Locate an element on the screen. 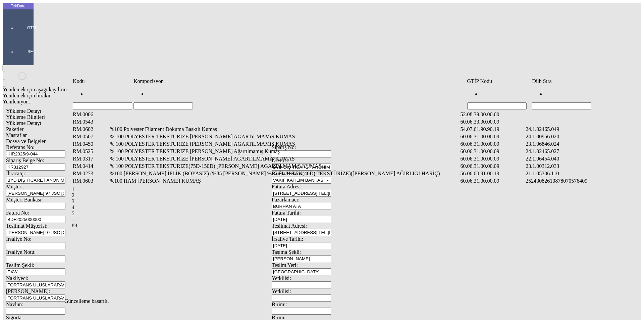 The image size is (644, 320). td: RM.0273 is located at coordinates (91, 174).